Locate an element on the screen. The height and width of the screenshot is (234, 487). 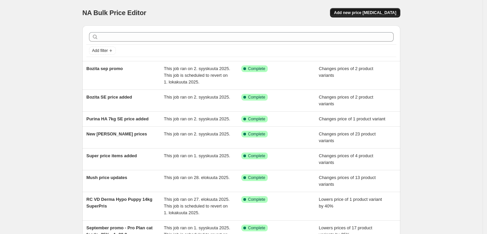
span: Bozita SE price added is located at coordinates (109, 97).